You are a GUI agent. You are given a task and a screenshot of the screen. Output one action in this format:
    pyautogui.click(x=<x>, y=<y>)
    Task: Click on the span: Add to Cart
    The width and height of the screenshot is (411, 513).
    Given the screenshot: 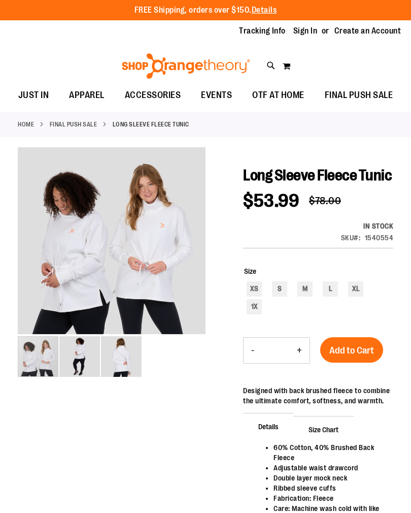 What is the action you would take?
    pyautogui.click(x=352, y=350)
    